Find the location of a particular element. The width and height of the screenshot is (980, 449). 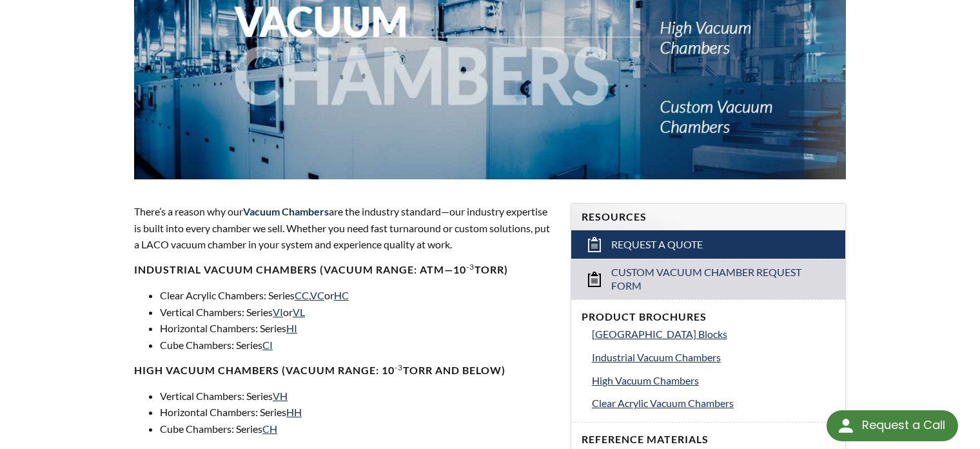

a: HC is located at coordinates (341, 294).